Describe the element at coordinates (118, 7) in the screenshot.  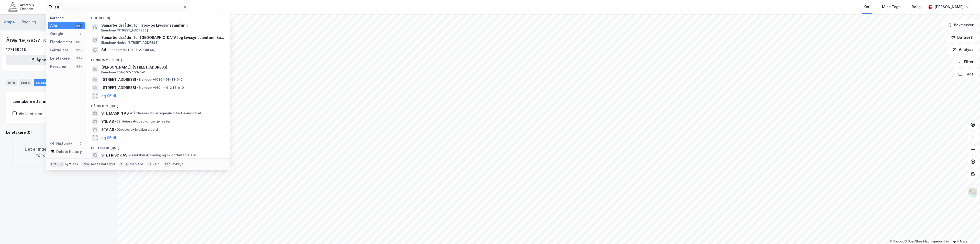
I see `input: Søk på adresse, matrikkel, gårdeiere, leietakere eller personer` at that location.